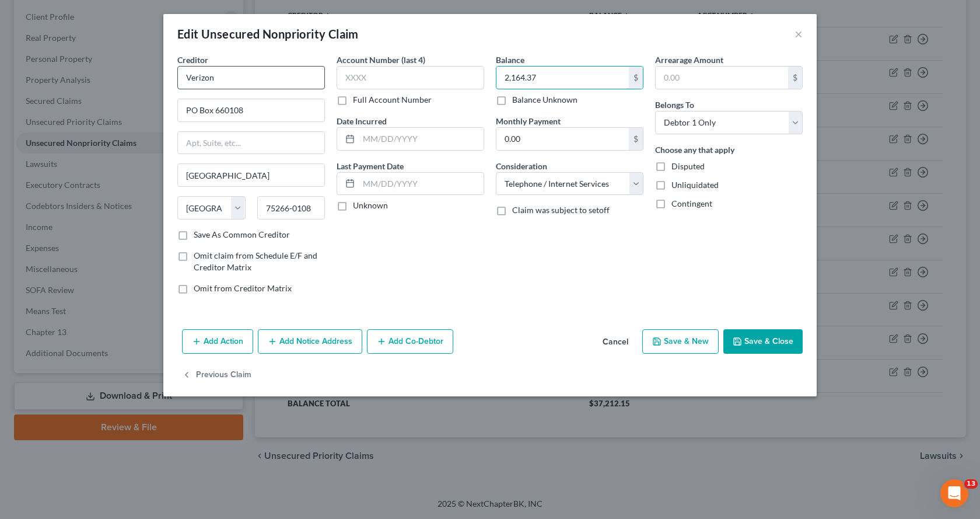  Describe the element at coordinates (681, 342) in the screenshot. I see `button: Save & New` at that location.